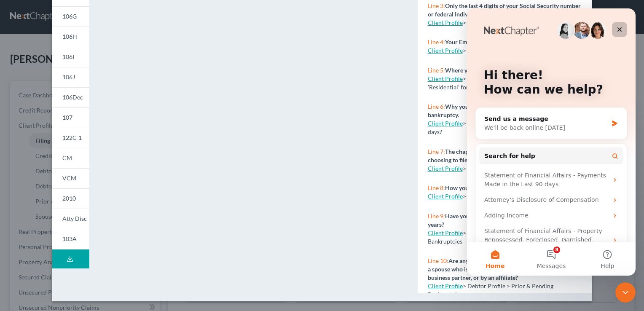  What do you see at coordinates (84, 257) in the screenshot?
I see `span: Messages` at bounding box center [84, 257].